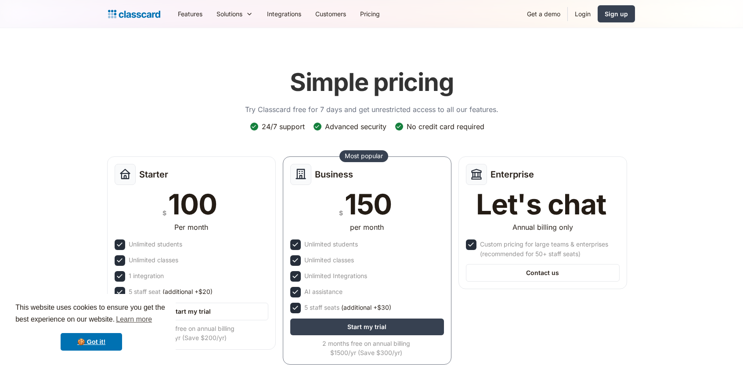  What do you see at coordinates (134, 14) in the screenshot?
I see `a: Logo` at bounding box center [134, 14].